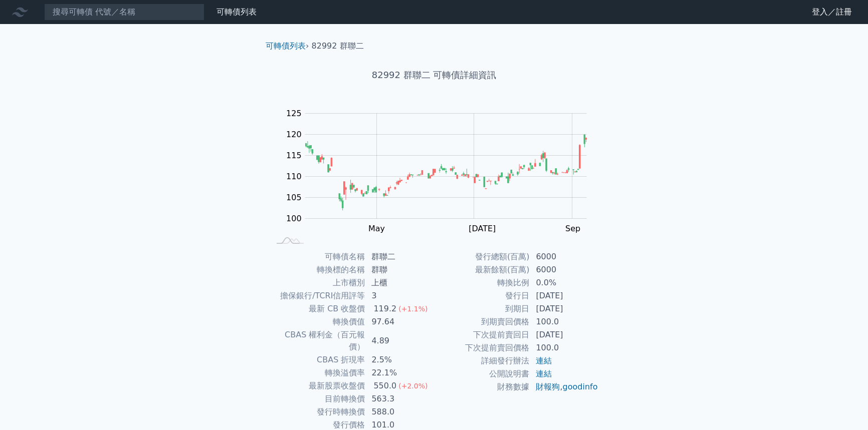 This screenshot has height=430, width=868. Describe the element at coordinates (446, 172) in the screenshot. I see `g: Series` at that location.